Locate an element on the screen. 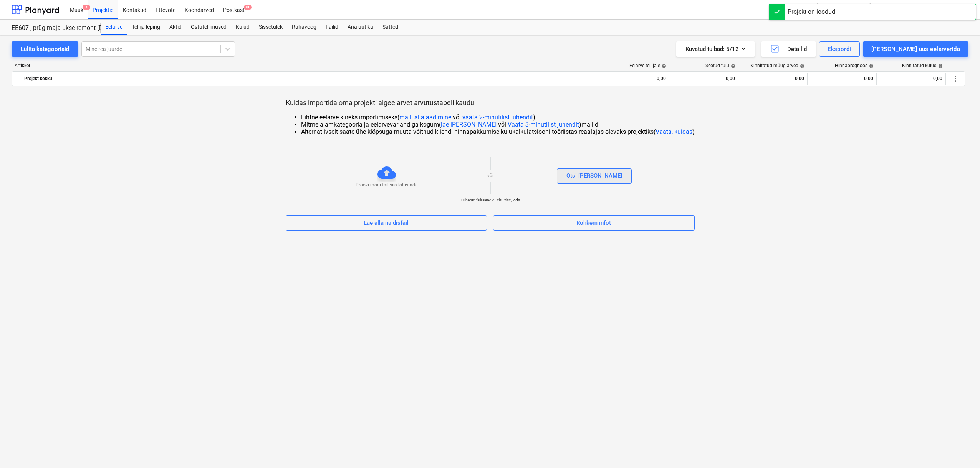 This screenshot has width=980, height=468. button: Rohkem infot is located at coordinates (594, 223).